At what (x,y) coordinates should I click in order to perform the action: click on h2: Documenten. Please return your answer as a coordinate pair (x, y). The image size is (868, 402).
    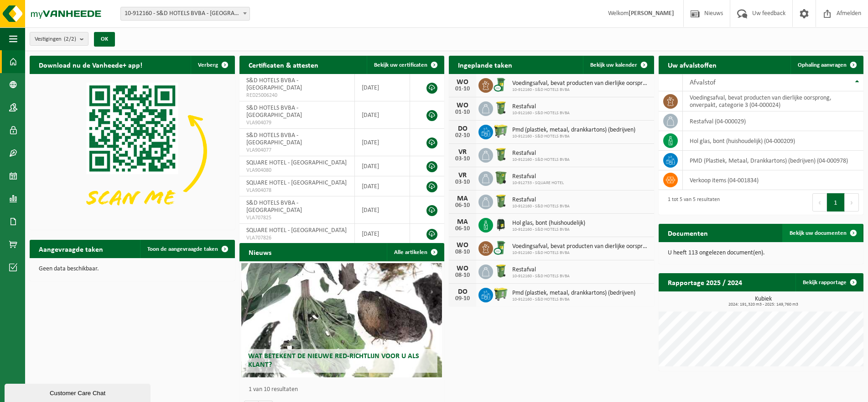
    Looking at the image, I should click on (688, 232).